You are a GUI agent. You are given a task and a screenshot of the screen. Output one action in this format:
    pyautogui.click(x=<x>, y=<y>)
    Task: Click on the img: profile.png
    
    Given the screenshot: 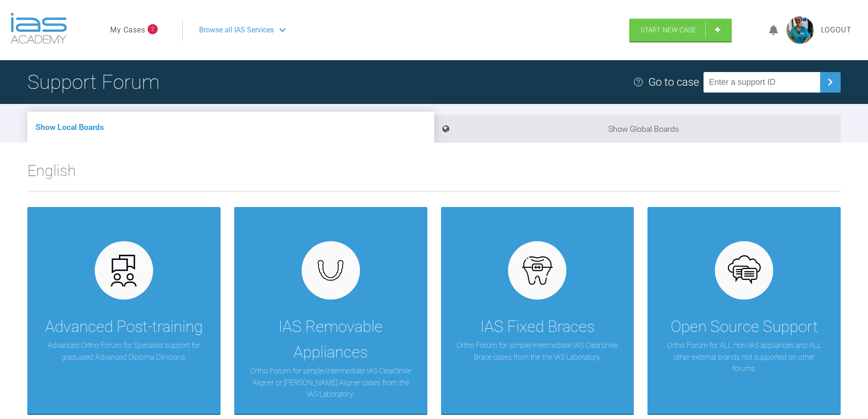 What is the action you would take?
    pyautogui.click(x=800, y=30)
    